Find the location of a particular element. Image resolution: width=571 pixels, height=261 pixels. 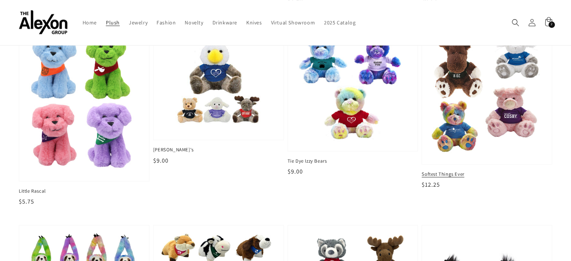

span: Tie Dye Izzy Bears is located at coordinates (353, 161).